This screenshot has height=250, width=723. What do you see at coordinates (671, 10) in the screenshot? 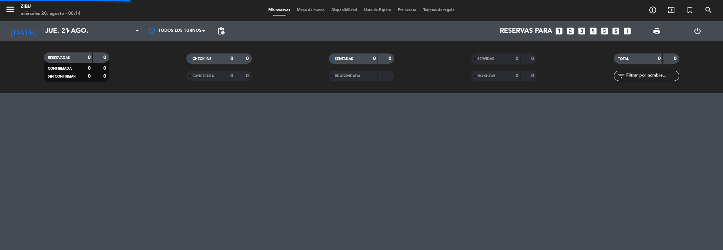
I see `i: exit_to_app` at bounding box center [671, 10].